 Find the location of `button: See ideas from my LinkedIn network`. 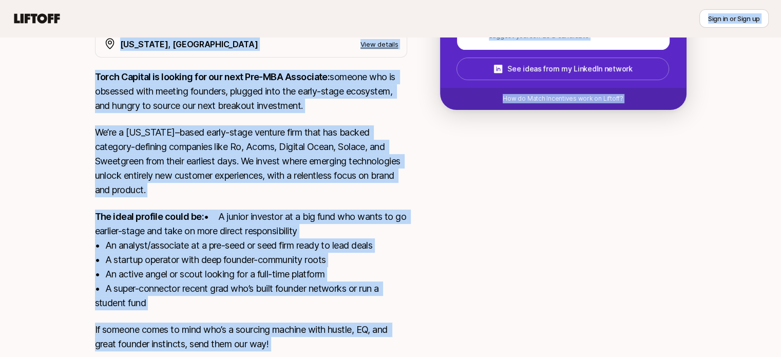

button: See ideas from my LinkedIn network is located at coordinates (563, 69).